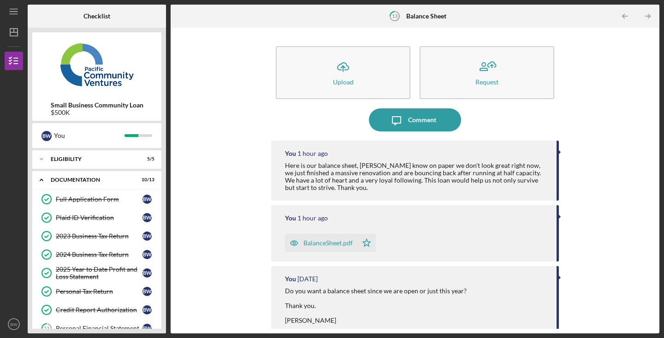 Image resolution: width=664 pixels, height=338 pixels. I want to click on a: 2024 Business Tax ReturnBW, so click(97, 255).